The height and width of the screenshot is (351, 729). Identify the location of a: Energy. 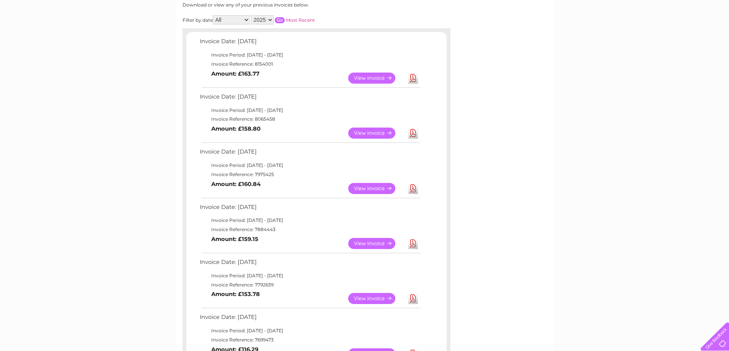
(621, 35).